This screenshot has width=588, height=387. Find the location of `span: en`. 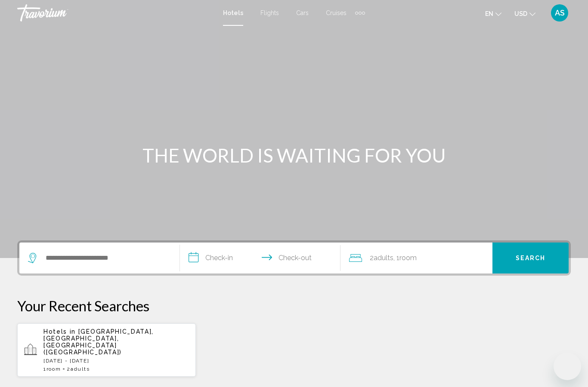

span: en is located at coordinates (489, 14).